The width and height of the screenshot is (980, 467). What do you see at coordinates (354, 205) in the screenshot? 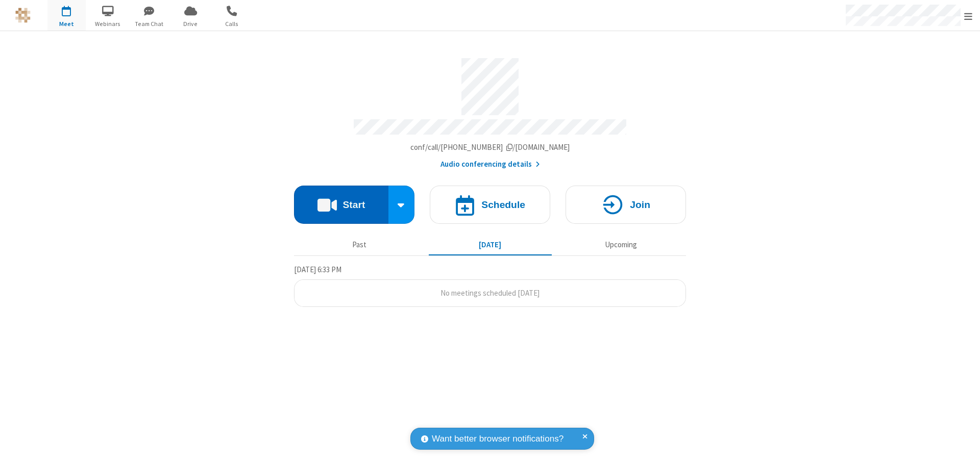
I see `h4: Start` at bounding box center [354, 205].